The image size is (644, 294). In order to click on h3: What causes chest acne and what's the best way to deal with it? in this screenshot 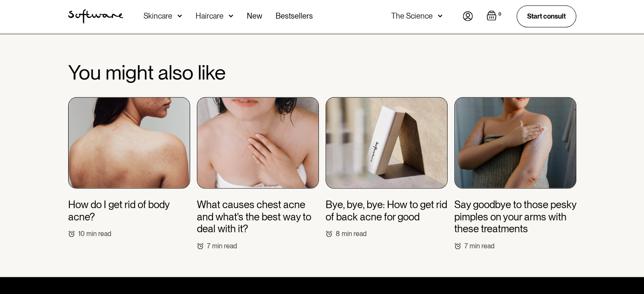, I will do `click(258, 217)`.